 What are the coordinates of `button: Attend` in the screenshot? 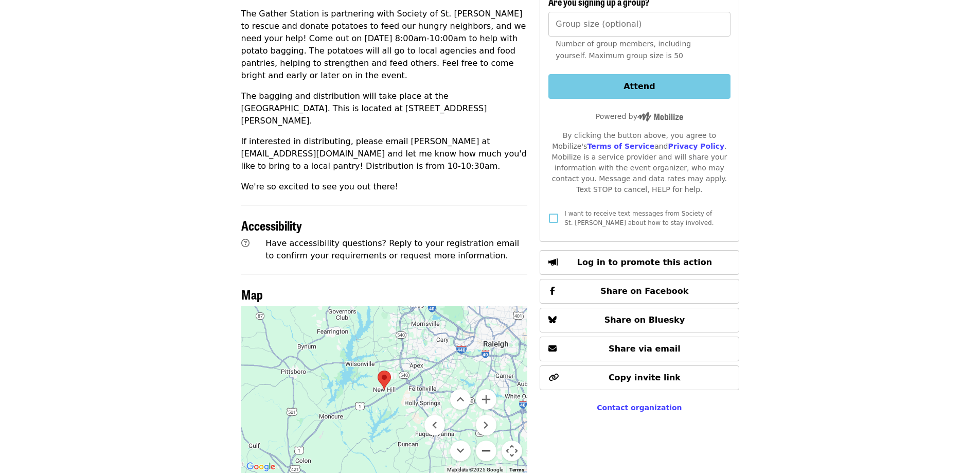 It's located at (639, 86).